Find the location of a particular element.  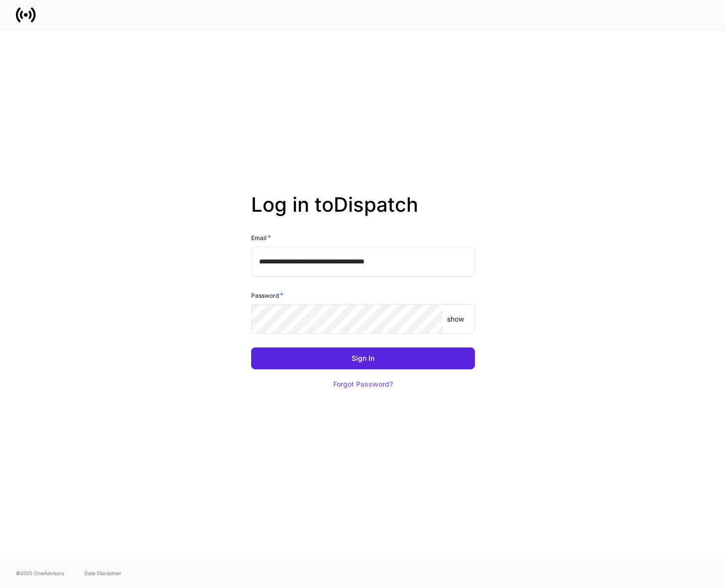

span: © 2025 OneAdvisory is located at coordinates (40, 573).